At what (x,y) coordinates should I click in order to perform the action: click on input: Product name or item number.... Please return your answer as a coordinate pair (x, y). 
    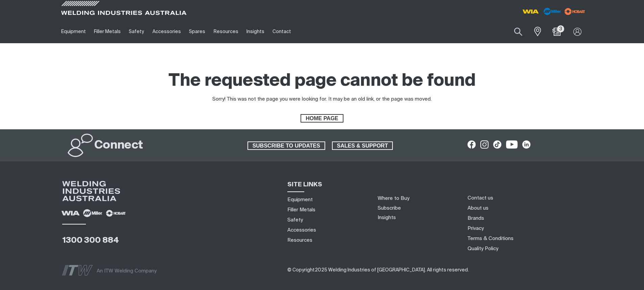
    Looking at the image, I should click on (514, 31).